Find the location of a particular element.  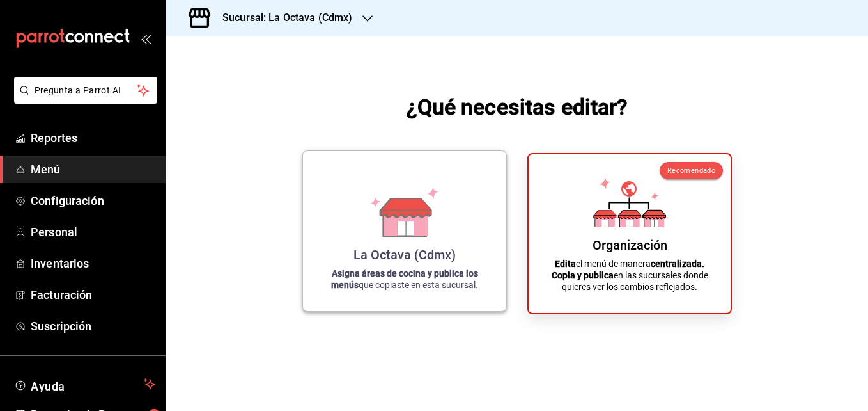

p: el menú de manera en las sucursales donde quieres ver los cambios reflejados. is located at coordinates (630, 275).